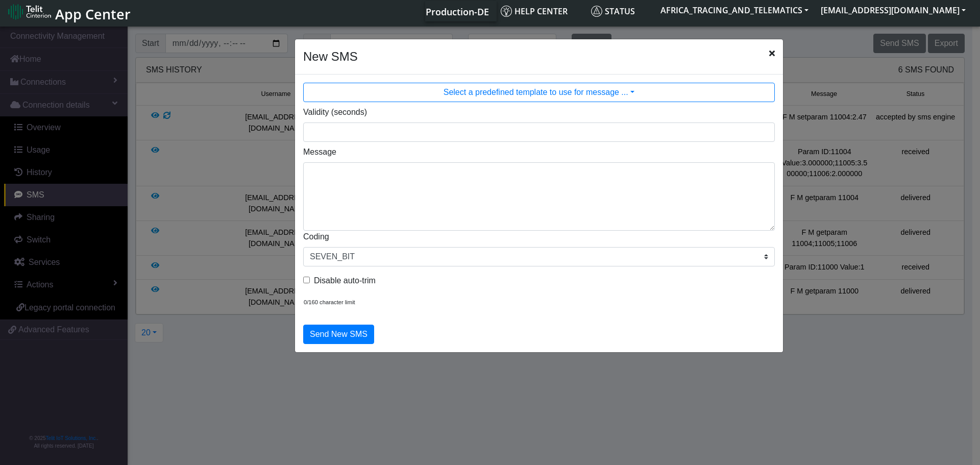 This screenshot has height=465, width=980. What do you see at coordinates (320, 152) in the screenshot?
I see `label: Message` at bounding box center [320, 152].